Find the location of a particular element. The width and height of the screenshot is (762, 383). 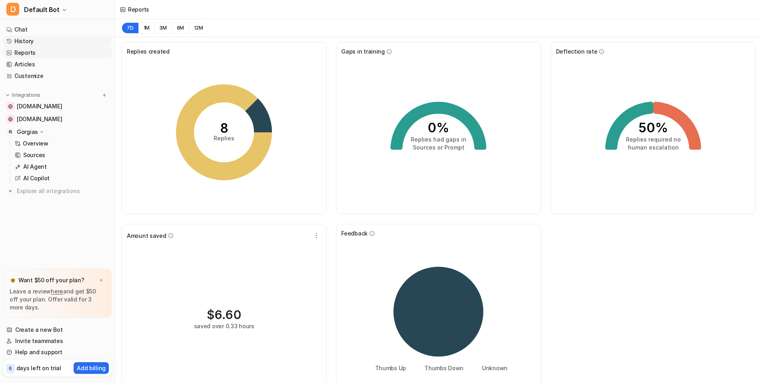

button: 6M is located at coordinates (181, 28).